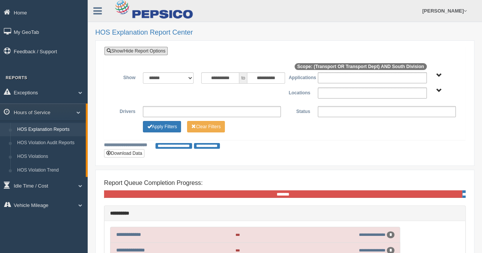  What do you see at coordinates (50, 130) in the screenshot?
I see `a: HOS Explanation Reports` at bounding box center [50, 130].